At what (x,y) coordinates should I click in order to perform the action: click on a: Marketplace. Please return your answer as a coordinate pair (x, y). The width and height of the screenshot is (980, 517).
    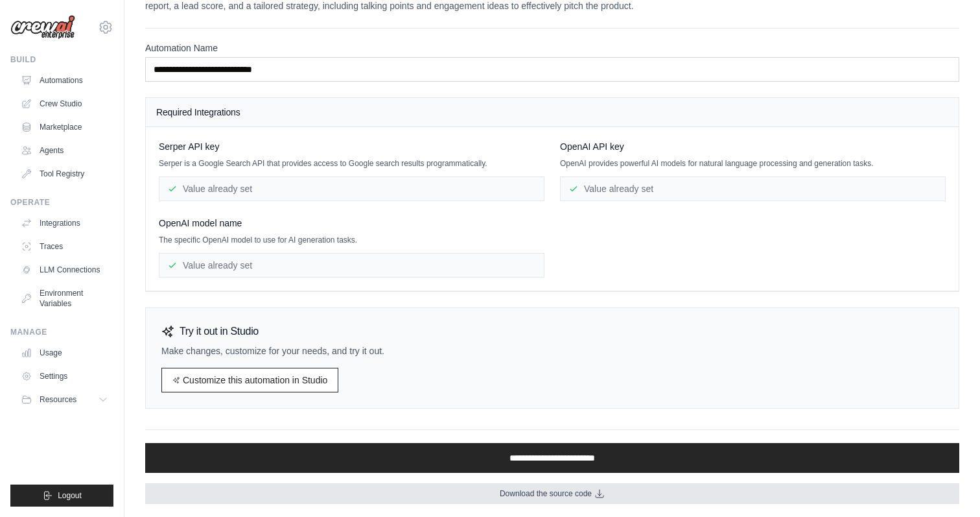
    Looking at the image, I should click on (64, 127).